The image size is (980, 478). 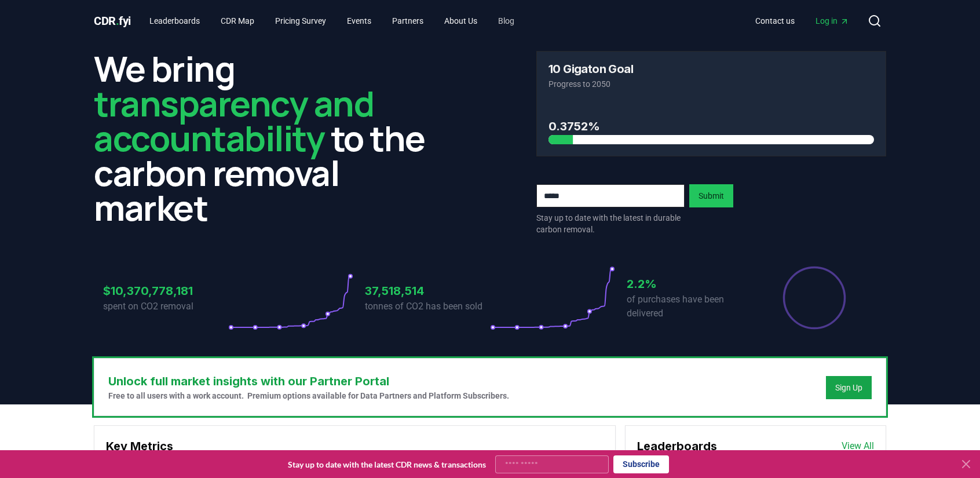 I want to click on a: View All, so click(x=858, y=446).